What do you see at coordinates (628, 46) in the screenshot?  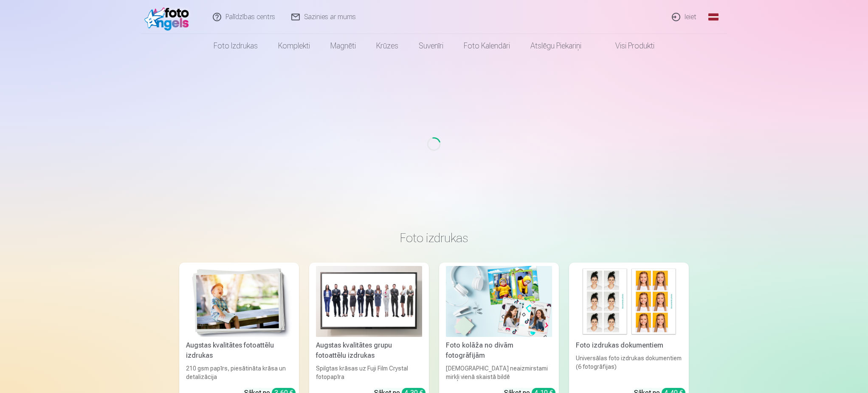 I see `a: Visi produkti` at bounding box center [628, 46].